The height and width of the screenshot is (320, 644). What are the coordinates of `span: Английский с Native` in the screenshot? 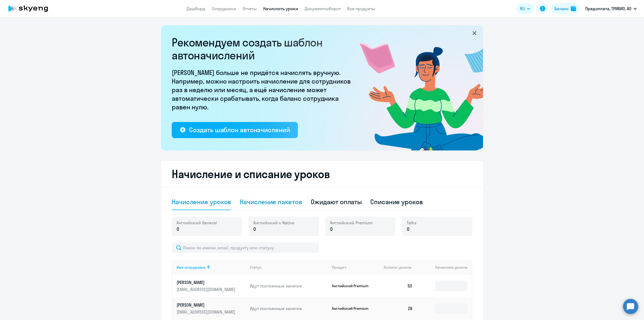 It's located at (274, 223).